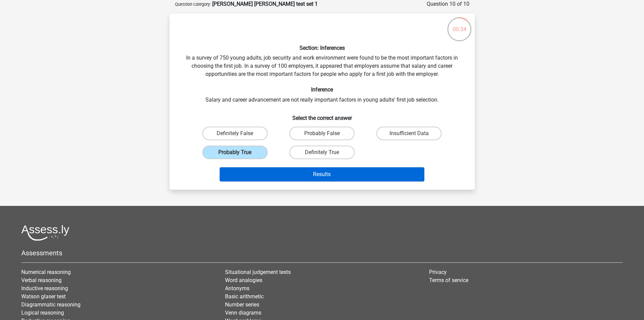 The image size is (644, 320). What do you see at coordinates (193, 4) in the screenshot?
I see `small: Question category:` at bounding box center [193, 4].